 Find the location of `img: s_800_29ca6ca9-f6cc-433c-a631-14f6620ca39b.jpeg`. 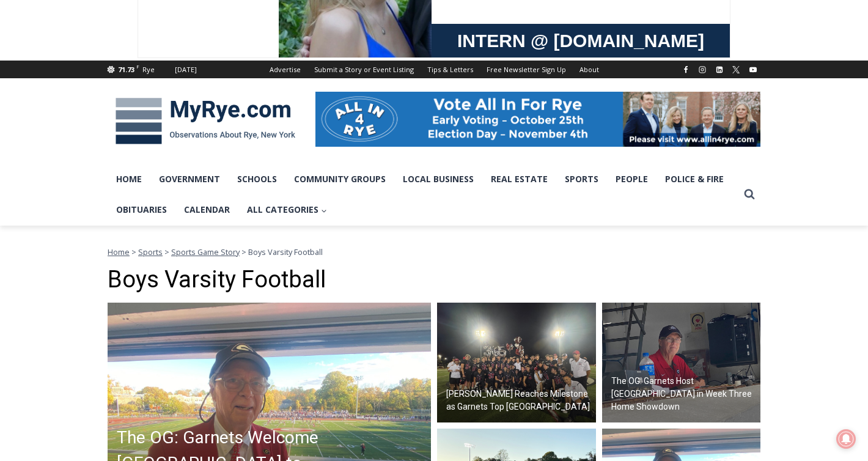

img: s_800_29ca6ca9-f6cc-433c-a631-14f6620ca39b.jpeg is located at coordinates (61, 61).